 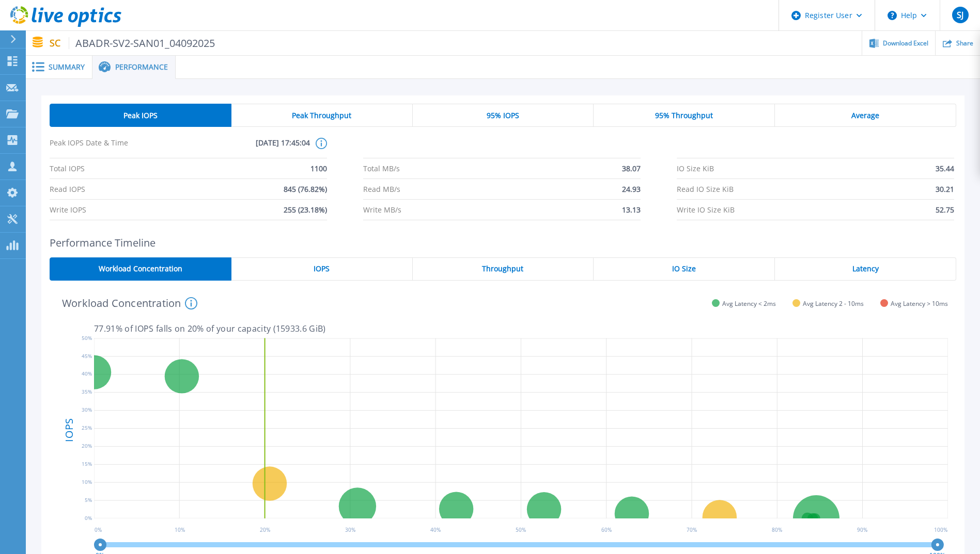 I want to click on text: 35%, so click(x=87, y=392).